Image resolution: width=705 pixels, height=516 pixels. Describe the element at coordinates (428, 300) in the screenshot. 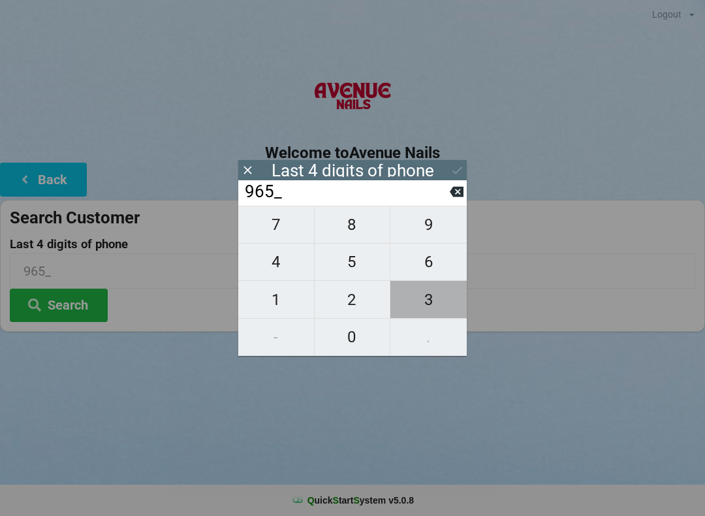

I see `span: 3` at that location.